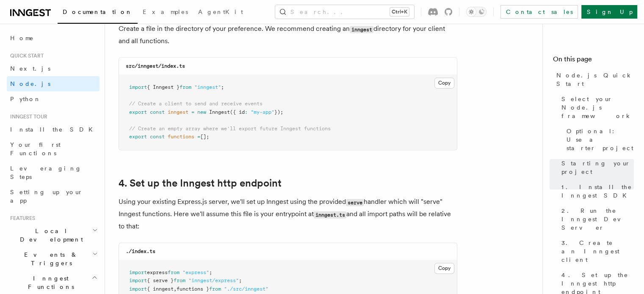  I want to click on span: Quick start, so click(25, 56).